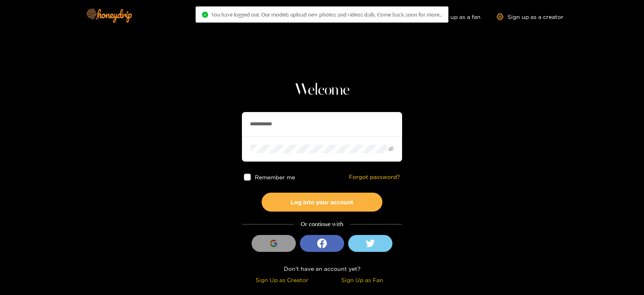 The width and height of the screenshot is (644, 295). I want to click on span: check-circle, so click(205, 14).